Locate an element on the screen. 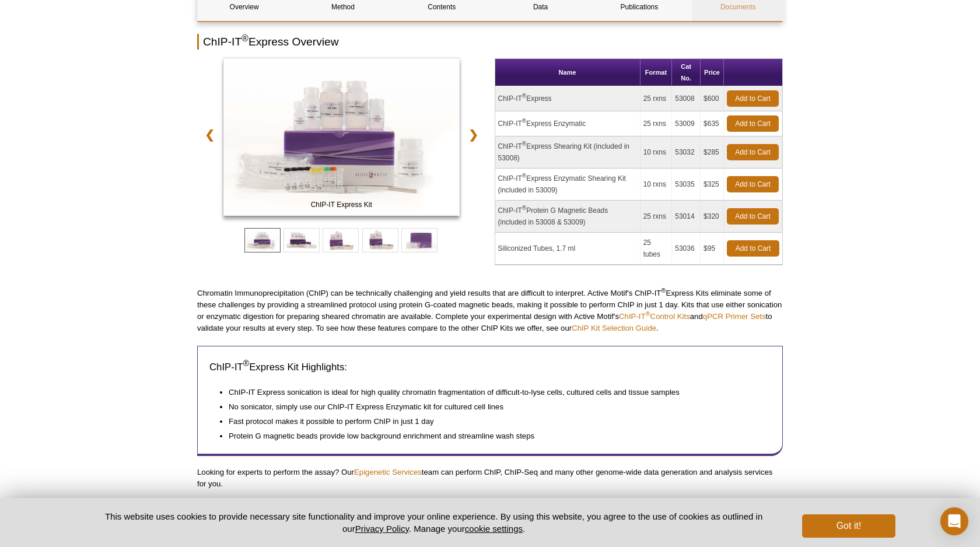 This screenshot has width=980, height=547. a: ChIP Kit Selection Guide is located at coordinates (613, 328).